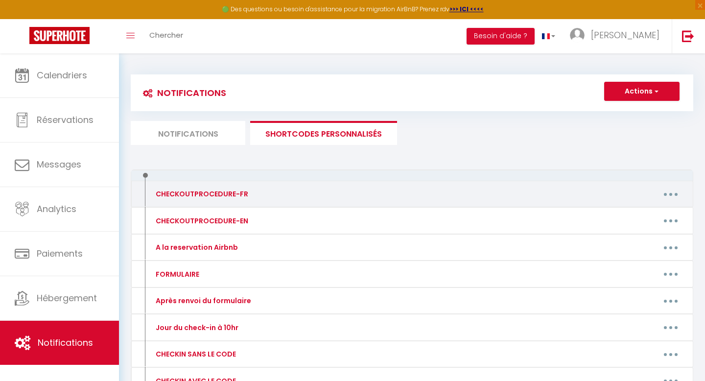 The image size is (705, 381). Describe the element at coordinates (324, 133) in the screenshot. I see `li: SHORTCODES PERSONNALISÉS` at that location.